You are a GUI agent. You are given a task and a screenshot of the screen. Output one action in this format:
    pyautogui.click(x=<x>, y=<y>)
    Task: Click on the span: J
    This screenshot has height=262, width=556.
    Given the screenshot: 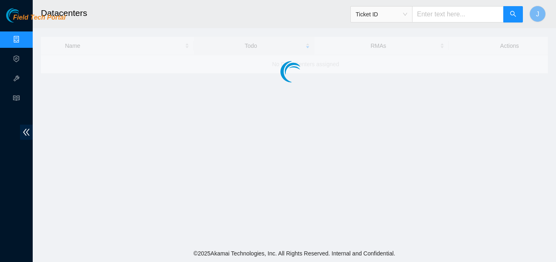 What is the action you would take?
    pyautogui.click(x=538, y=14)
    